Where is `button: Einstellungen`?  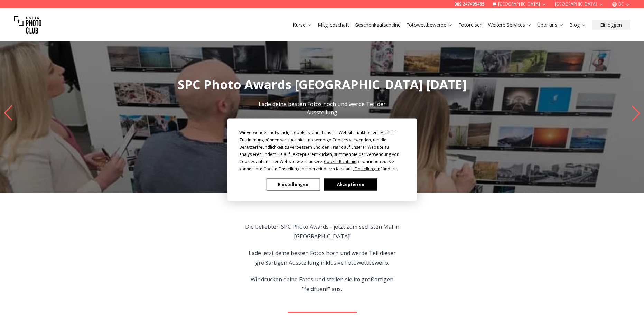 button: Einstellungen is located at coordinates (294, 185).